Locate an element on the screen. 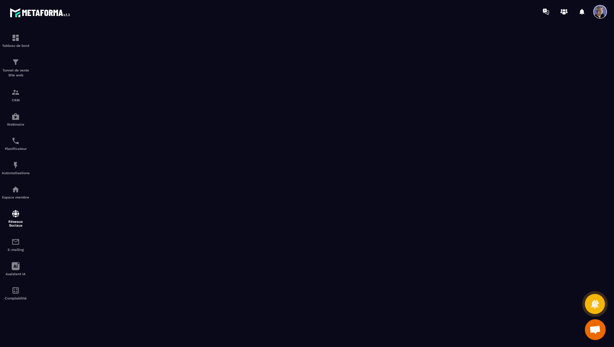 Image resolution: width=614 pixels, height=347 pixels. p: Assistant IA is located at coordinates (16, 274).